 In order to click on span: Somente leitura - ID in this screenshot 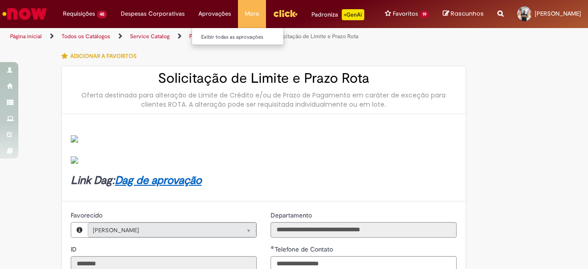, I will do `click(74, 249)`.